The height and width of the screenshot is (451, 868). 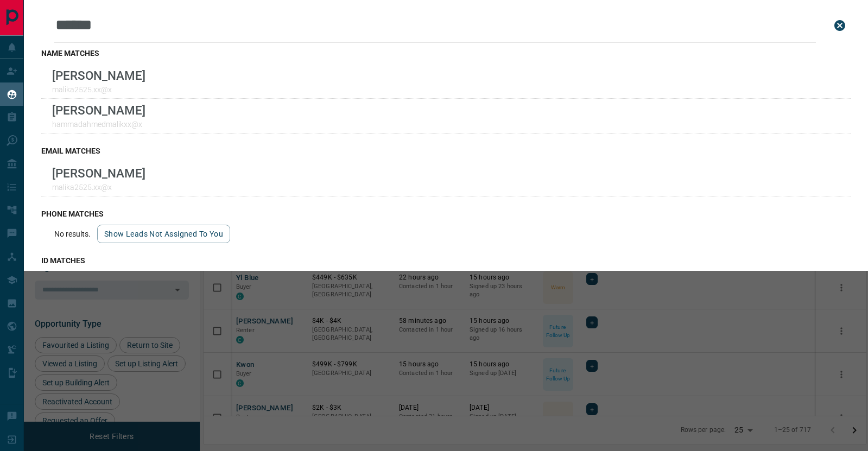 What do you see at coordinates (99, 124) in the screenshot?
I see `p: hammadahmedmalikxx@x` at bounding box center [99, 124].